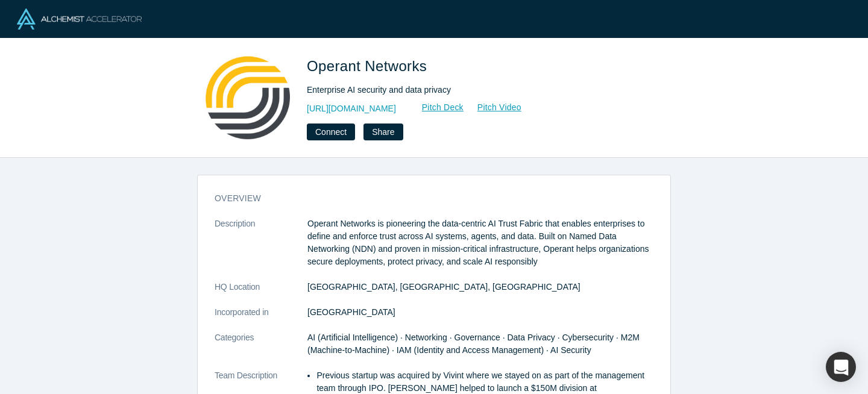  What do you see at coordinates (261, 249) in the screenshot?
I see `dt: Description` at bounding box center [261, 249].